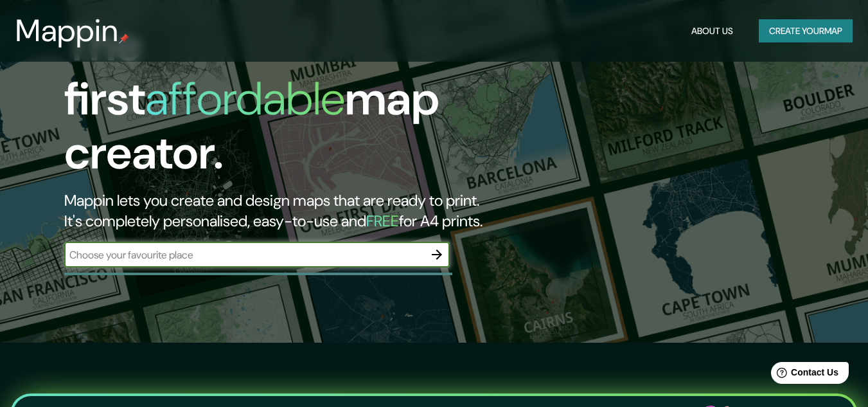 This screenshot has height=407, width=868. I want to click on button: About Us, so click(712, 31).